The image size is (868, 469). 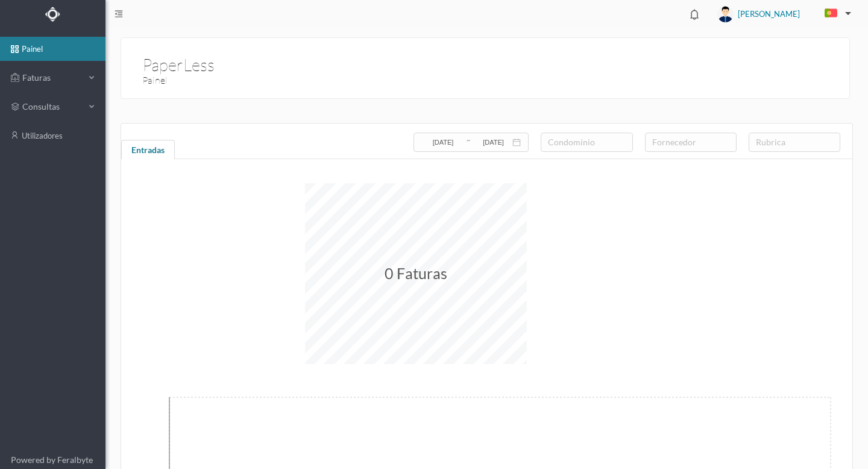 What do you see at coordinates (416, 273) in the screenshot?
I see `span: 0 Faturas` at bounding box center [416, 273].